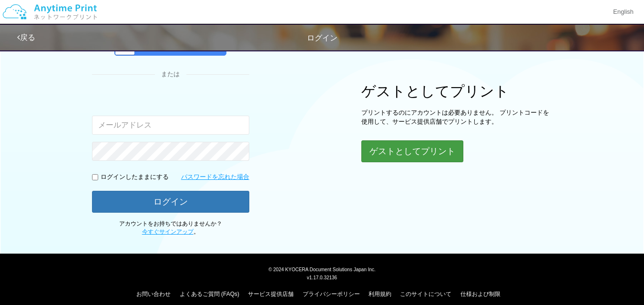 Image resolution: width=644 pixels, height=305 pixels. What do you see at coordinates (170, 202) in the screenshot?
I see `button: ログイン` at bounding box center [170, 202].